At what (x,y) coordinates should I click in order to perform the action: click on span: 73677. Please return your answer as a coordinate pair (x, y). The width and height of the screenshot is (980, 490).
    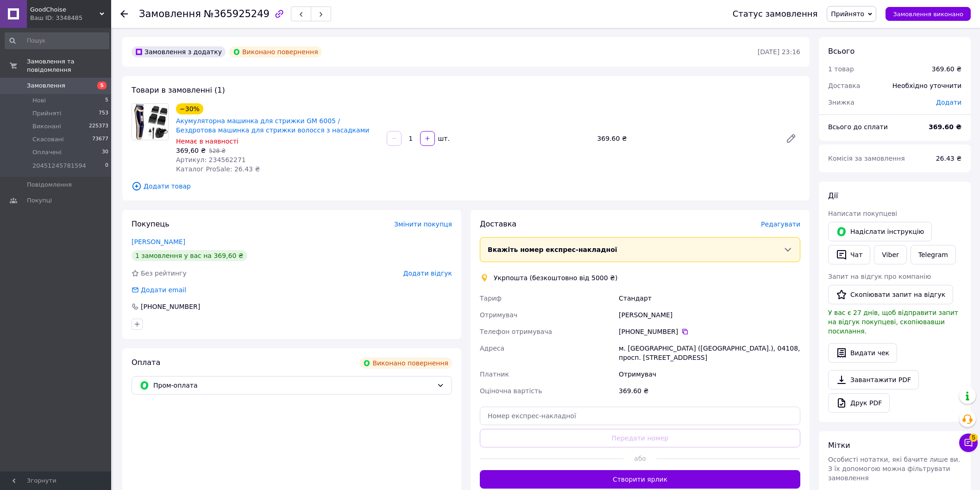
    Looking at the image, I should click on (100, 139).